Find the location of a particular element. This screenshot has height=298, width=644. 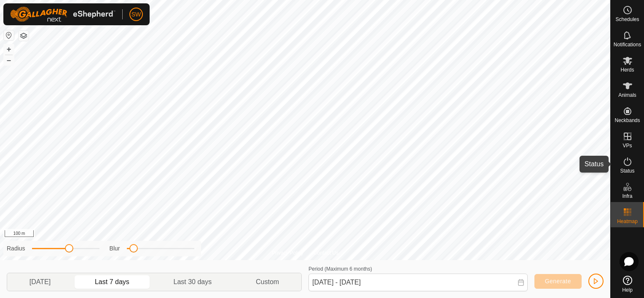

span: Infra is located at coordinates (627, 196).